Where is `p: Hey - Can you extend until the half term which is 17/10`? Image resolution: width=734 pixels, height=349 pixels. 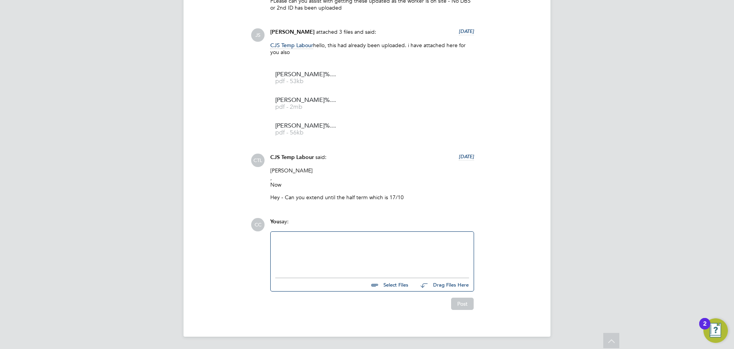
p: Hey - Can you extend until the half term which is 17/10 is located at coordinates (372, 197).